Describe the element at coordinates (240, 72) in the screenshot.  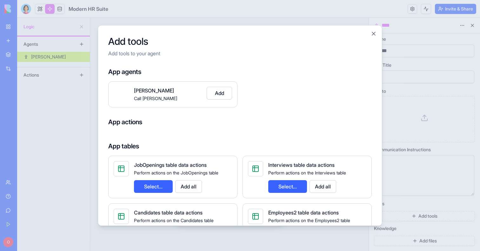
I see `h4: App agents` at that location.